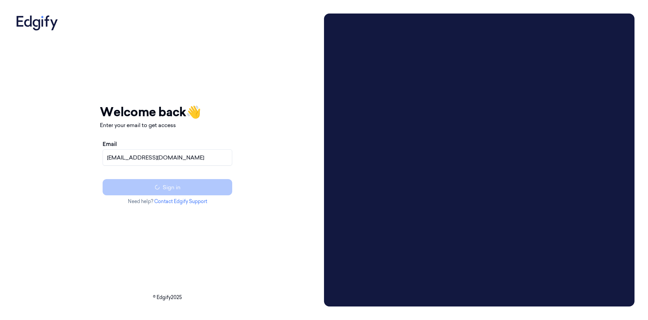 Image resolution: width=648 pixels, height=320 pixels. I want to click on p: © Edgify 2025, so click(167, 297).